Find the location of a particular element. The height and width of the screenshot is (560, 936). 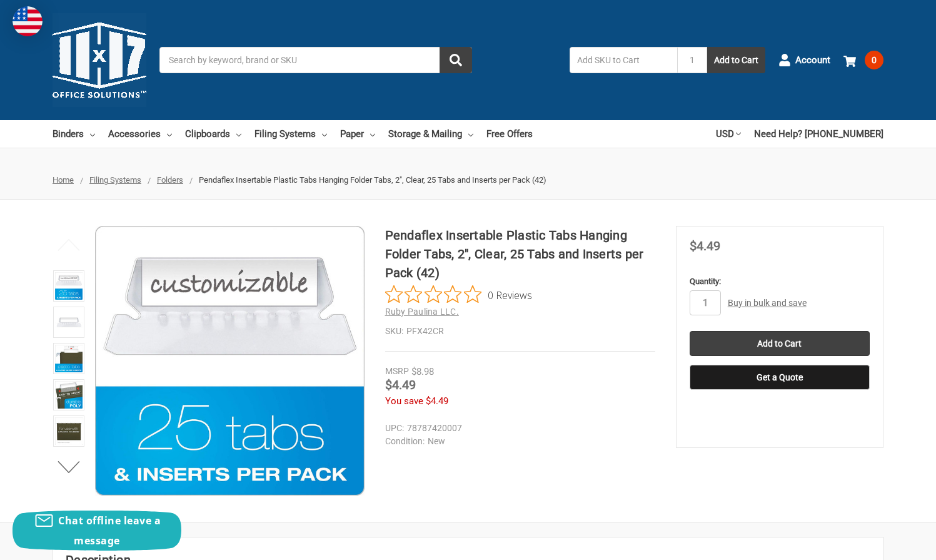

input: Add to Cart is located at coordinates (780, 343).